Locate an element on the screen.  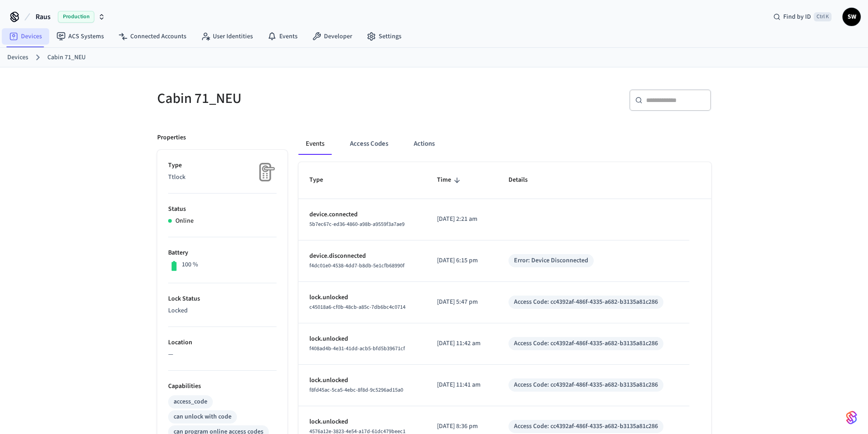
button: SW is located at coordinates (852, 17).